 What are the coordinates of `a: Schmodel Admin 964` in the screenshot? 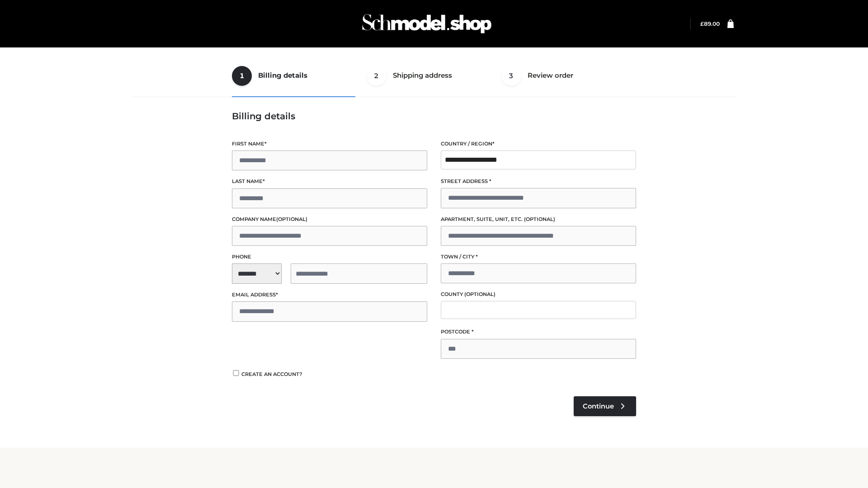 It's located at (427, 23).